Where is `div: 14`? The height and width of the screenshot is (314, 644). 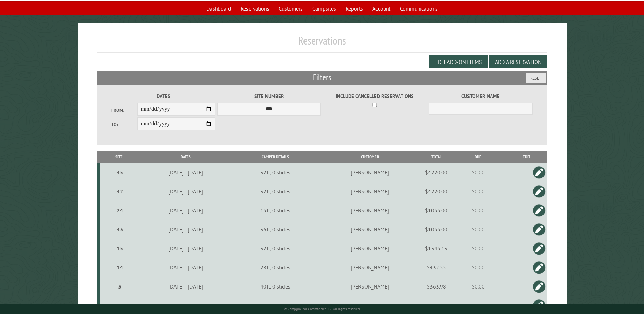 div: 14 is located at coordinates (120, 267).